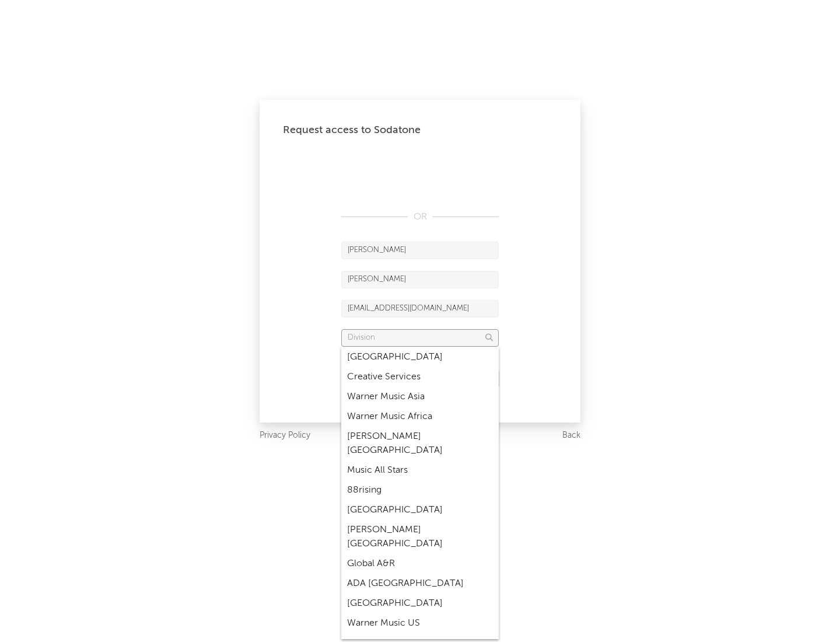 The width and height of the screenshot is (840, 642). What do you see at coordinates (420, 396) in the screenshot?
I see `div: Warner Music Asia` at bounding box center [420, 396].